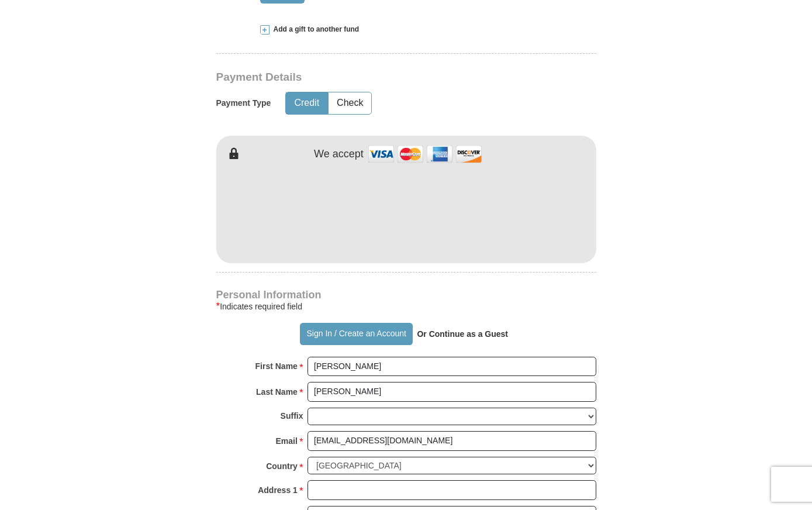 The width and height of the screenshot is (812, 510). What do you see at coordinates (286, 441) in the screenshot?
I see `strong: Email` at bounding box center [286, 441].